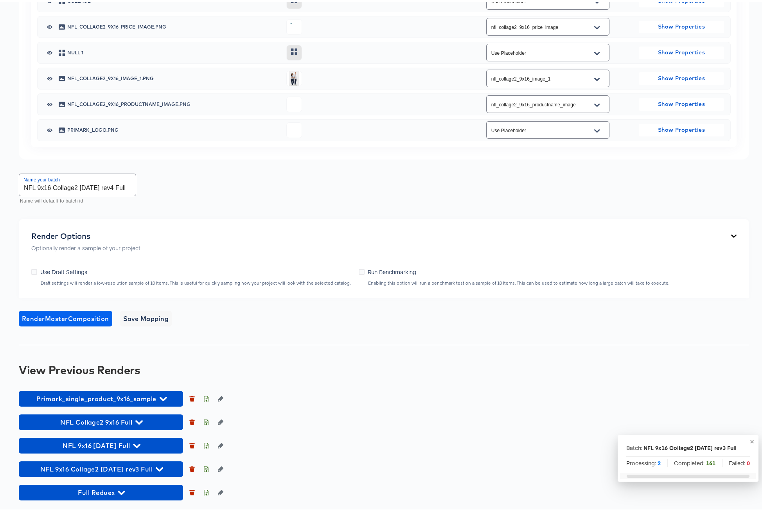  Describe the element at coordinates (634, 446) in the screenshot. I see `p: Batch:` at that location.